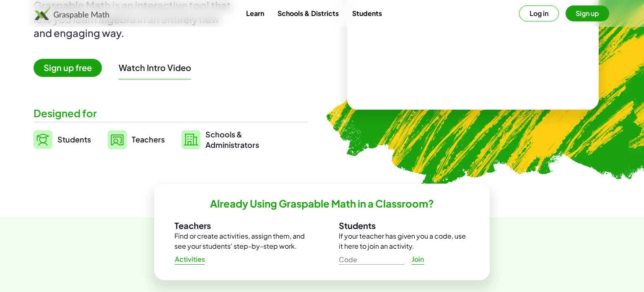 The image size is (644, 292). What do you see at coordinates (405, 241) in the screenshot?
I see `p: If your teacher has given you a code, use it here to join an activity.` at bounding box center [405, 241].